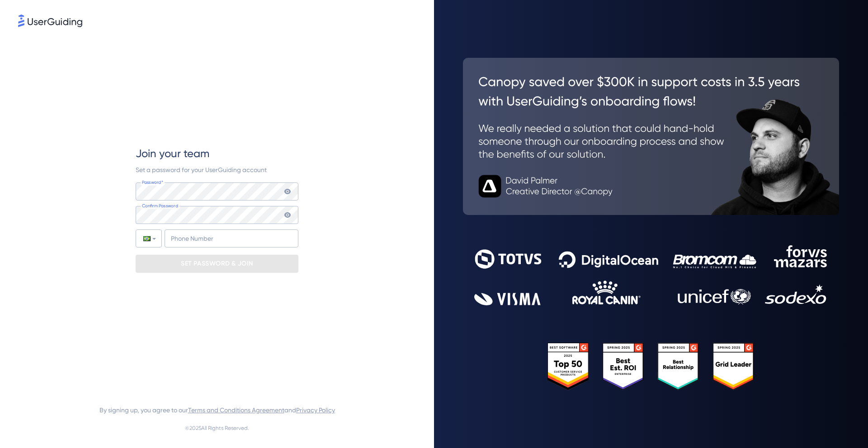  What do you see at coordinates (651, 275) in the screenshot?
I see `img: 9302ce2ac39453076f5bc0f2f2ca889b.svg` at bounding box center [651, 275].